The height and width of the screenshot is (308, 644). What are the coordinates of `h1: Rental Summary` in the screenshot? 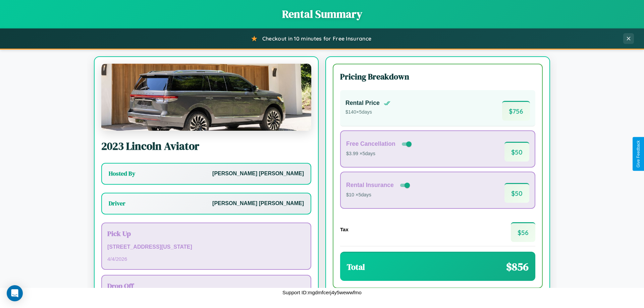 It's located at (322, 14).